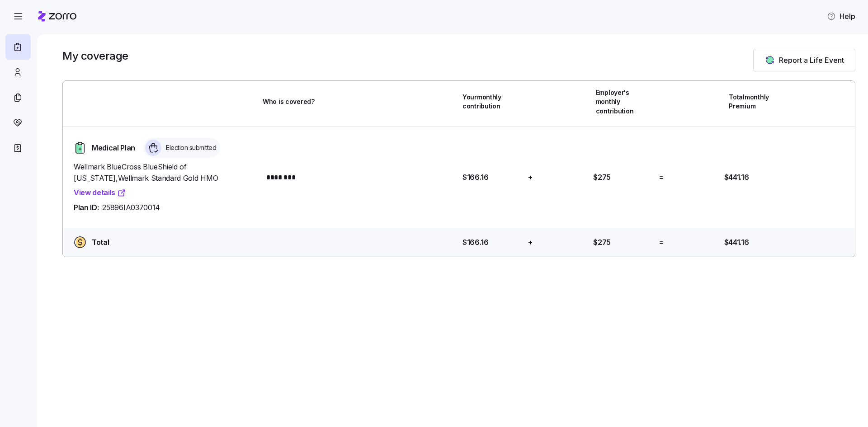 Image resolution: width=868 pixels, height=427 pixels. Describe the element at coordinates (100, 242) in the screenshot. I see `span: Total` at that location.